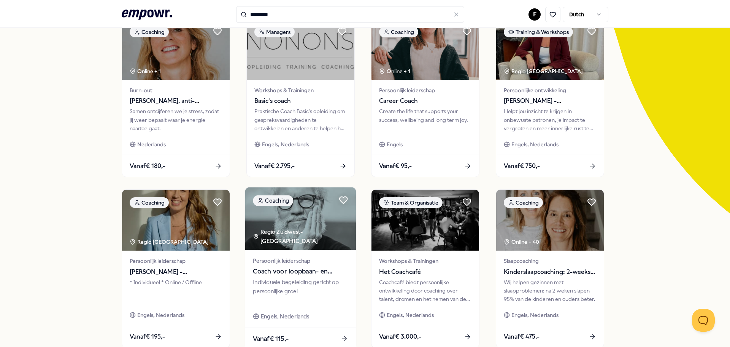 This screenshot has height=347, width=730. Describe the element at coordinates (147, 336) in the screenshot. I see `span: Vanaf € 195,-` at that location.